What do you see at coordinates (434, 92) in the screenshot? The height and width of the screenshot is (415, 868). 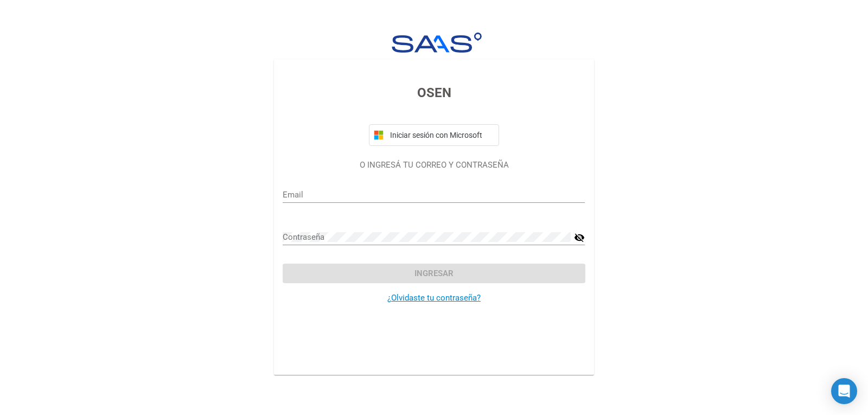 I see `h3: OSEN` at bounding box center [434, 92].